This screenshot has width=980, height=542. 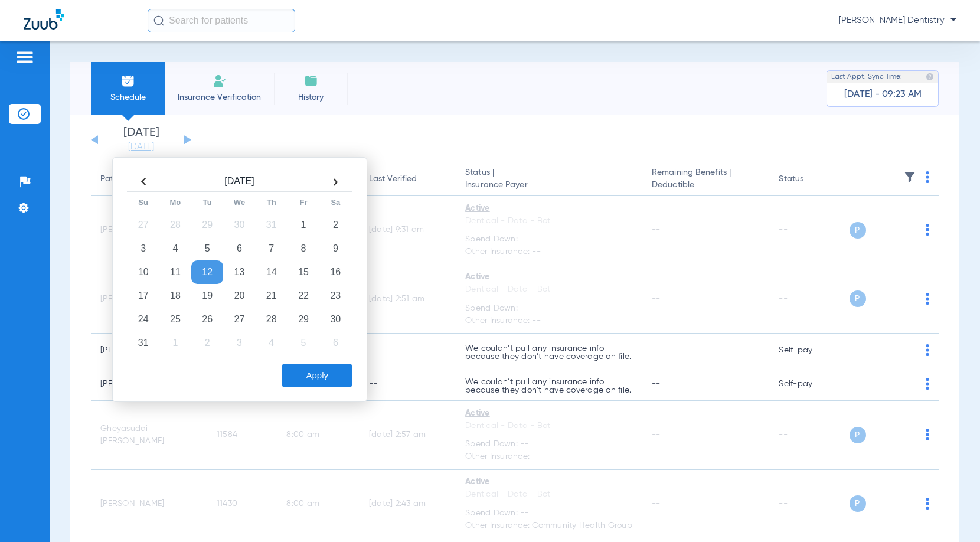 What do you see at coordinates (549, 179) in the screenshot?
I see `th: Status |` at bounding box center [549, 179].